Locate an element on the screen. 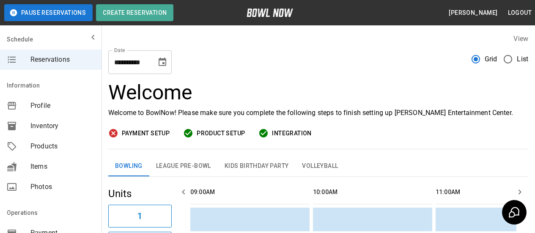  span: Integration is located at coordinates (291, 133).